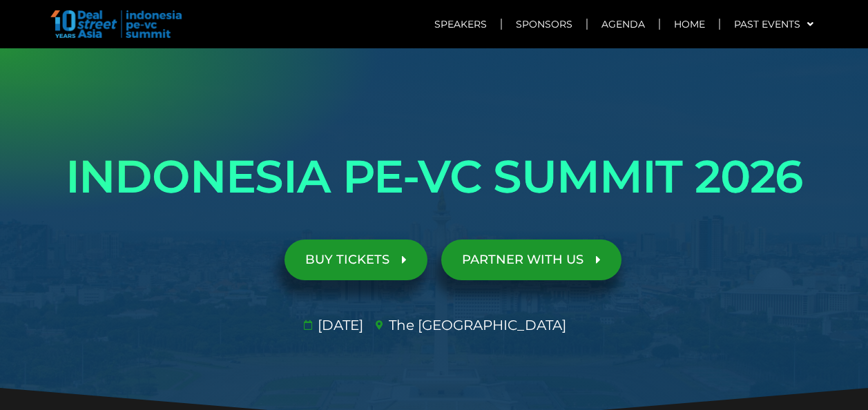 This screenshot has height=410, width=868. I want to click on a: Sponsors, so click(544, 24).